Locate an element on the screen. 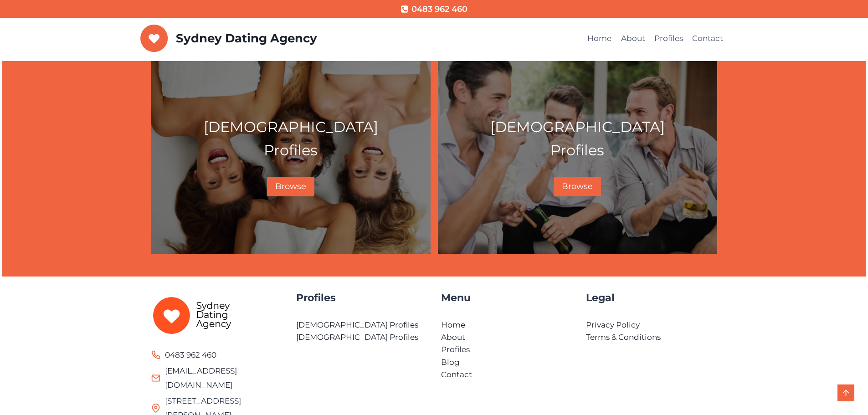 The width and height of the screenshot is (868, 415). h4: Menu is located at coordinates (507, 298).